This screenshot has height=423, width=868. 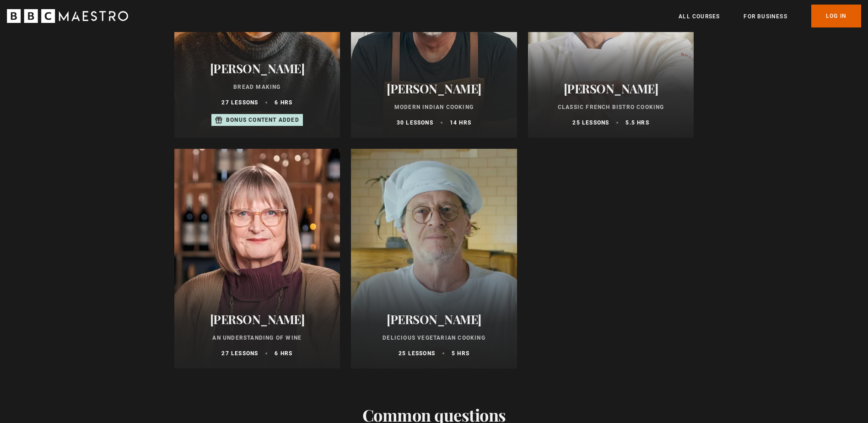 What do you see at coordinates (637, 123) in the screenshot?
I see `p: 5.5 hrs` at bounding box center [637, 123].